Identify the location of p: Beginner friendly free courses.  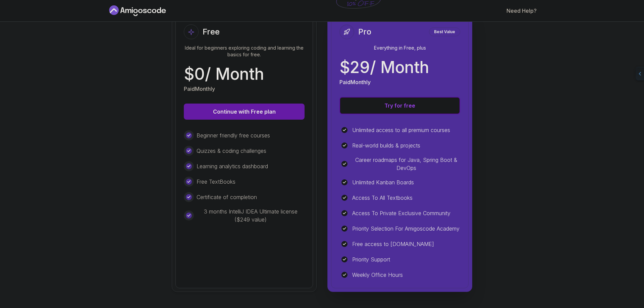
(233, 136).